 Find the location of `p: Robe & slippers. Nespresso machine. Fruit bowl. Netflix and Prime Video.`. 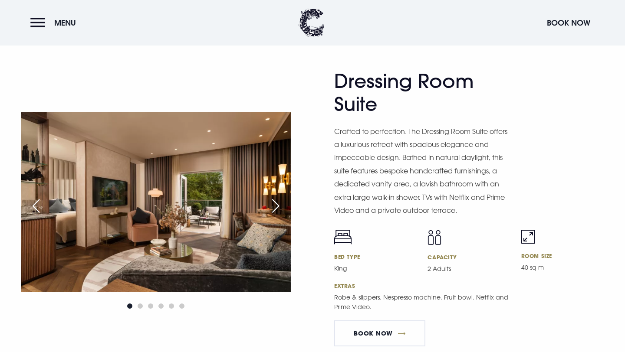

p: Robe & slippers. Nespresso machine. Fruit bowl. Netflix and Prime Video. is located at coordinates (423, 302).